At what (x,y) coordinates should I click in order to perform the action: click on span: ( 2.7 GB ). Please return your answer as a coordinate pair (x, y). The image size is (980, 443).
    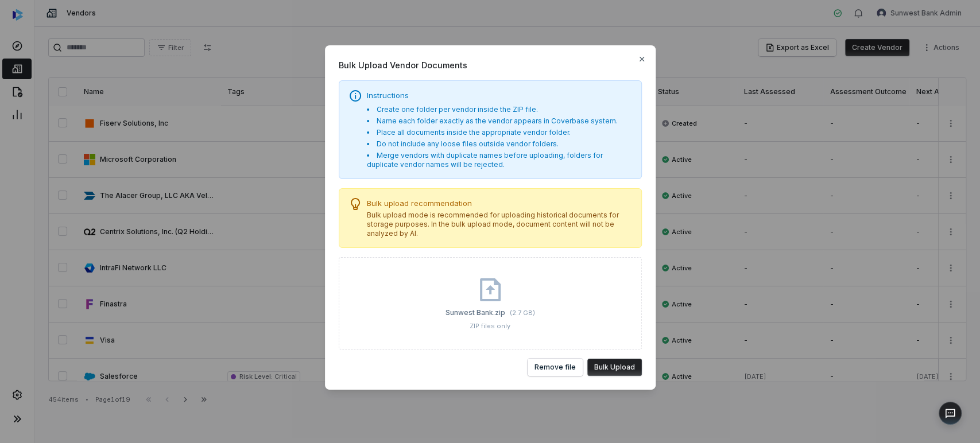
    Looking at the image, I should click on (523, 313).